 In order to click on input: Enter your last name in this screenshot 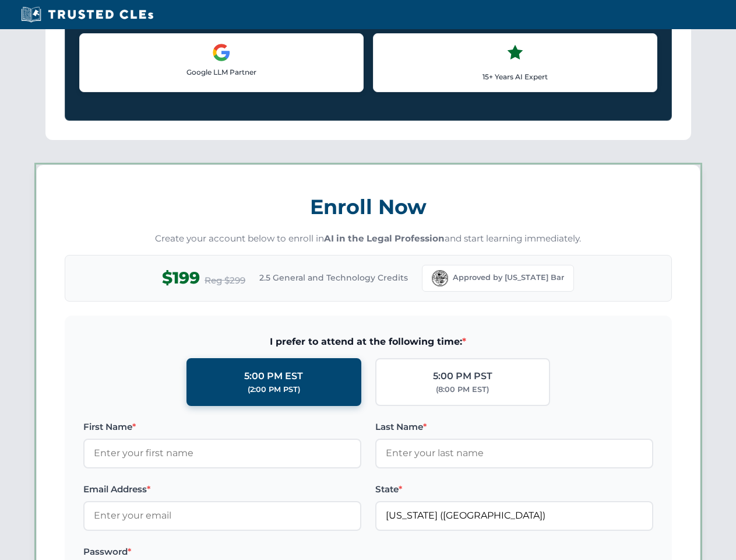, I will do `click(514, 453)`.